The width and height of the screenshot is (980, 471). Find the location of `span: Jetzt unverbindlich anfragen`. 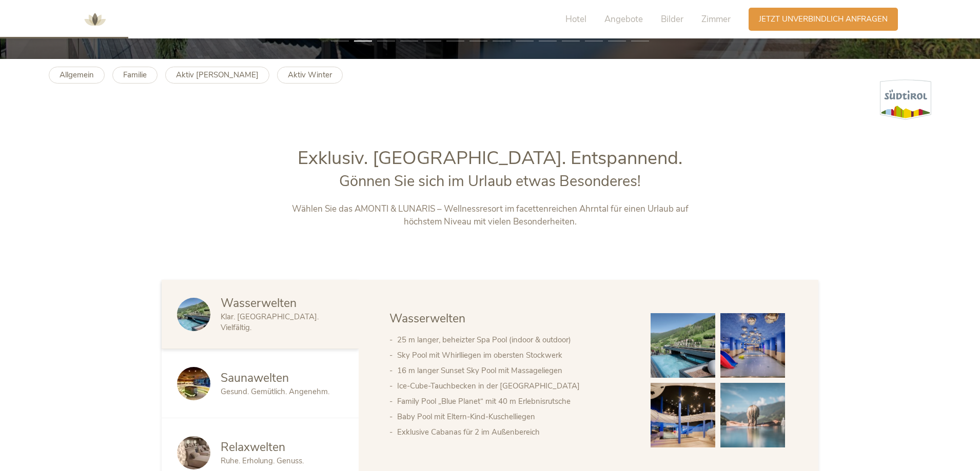

span: Jetzt unverbindlich anfragen is located at coordinates (823, 19).